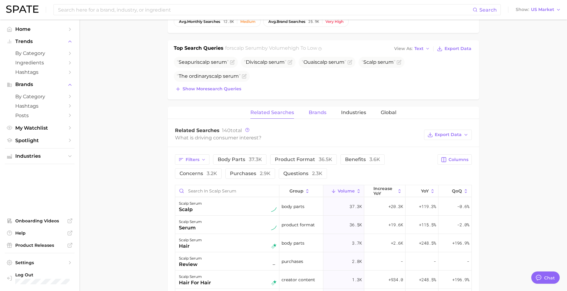 This screenshot has width=567, height=291. What do you see at coordinates (40, 115) in the screenshot?
I see `a: Posts` at bounding box center [40, 115].